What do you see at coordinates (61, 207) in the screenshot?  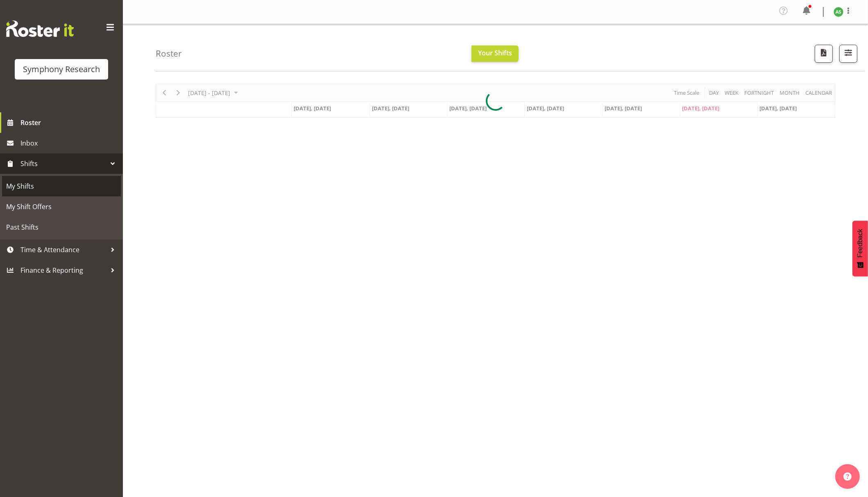 I see `a: My Shift Offers` at bounding box center [61, 207].